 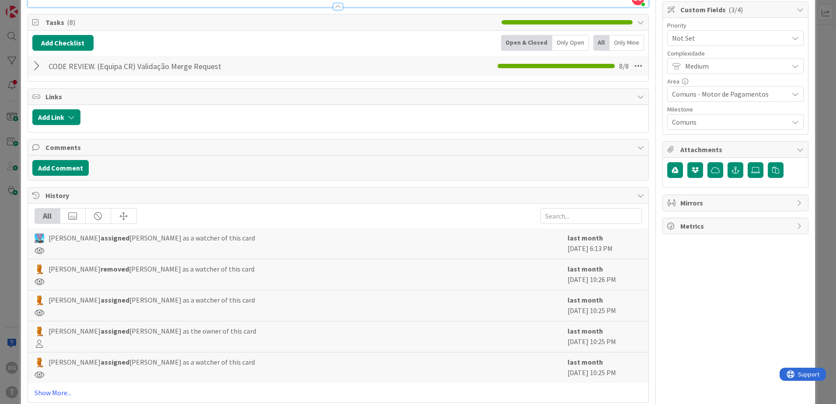 I want to click on span: History, so click(x=339, y=195).